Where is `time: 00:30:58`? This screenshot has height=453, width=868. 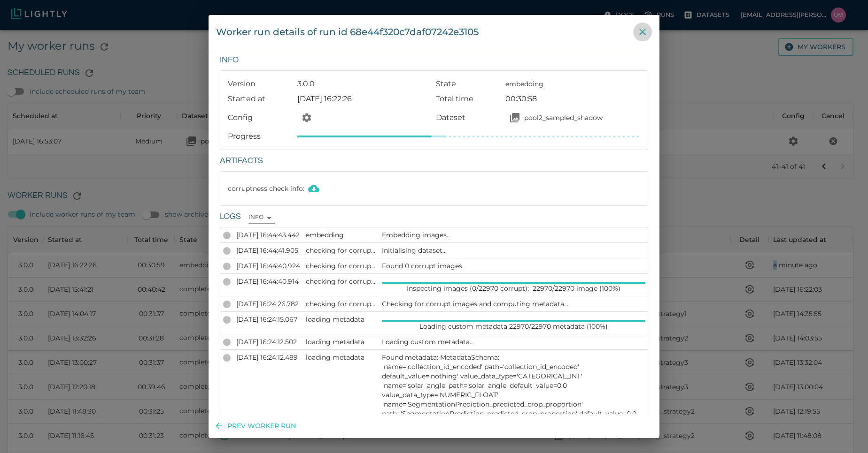
time: 00:30:58 is located at coordinates (521, 98).